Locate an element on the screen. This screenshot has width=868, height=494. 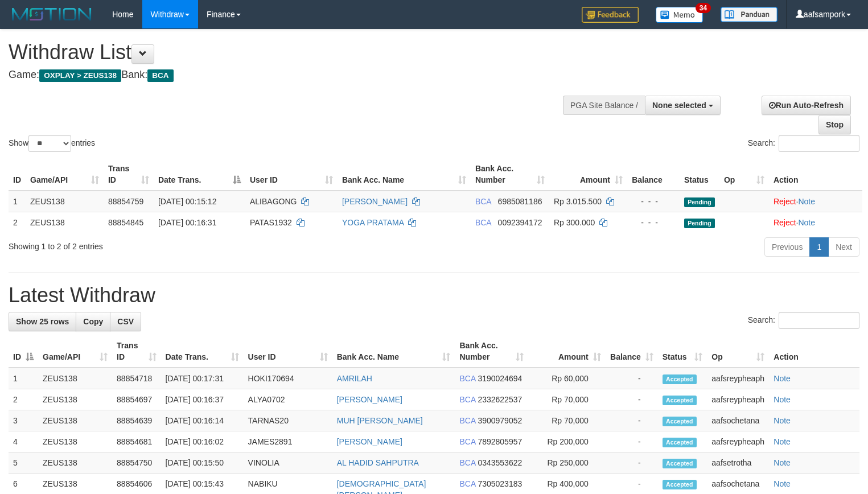
img: MOTION_logo.png is located at coordinates (52, 14).